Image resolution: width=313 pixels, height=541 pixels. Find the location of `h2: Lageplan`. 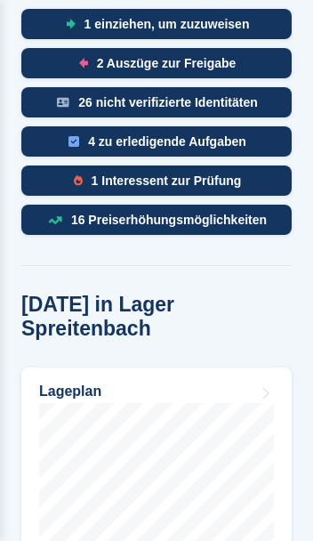

h2: Lageplan is located at coordinates (70, 391).